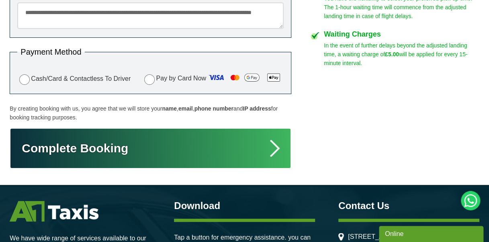 The height and width of the screenshot is (242, 489). I want to click on strong: £5.00, so click(392, 54).